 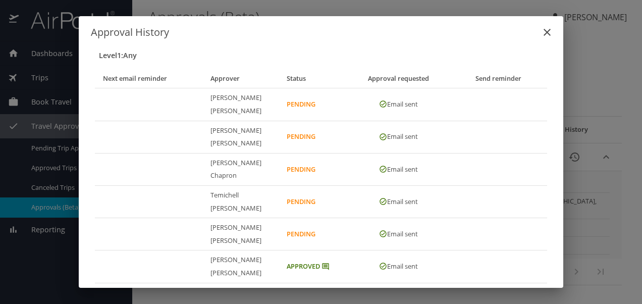 I want to click on th: Status, so click(x=315, y=79).